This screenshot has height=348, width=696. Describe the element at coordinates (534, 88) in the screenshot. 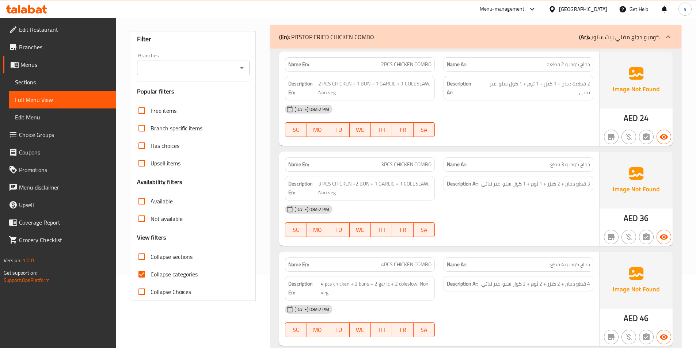

I see `span: 2 قطعة دجاج + 1 كيزر + 1 ثوم + 1 كول سلو. غير نباتي` at that location.